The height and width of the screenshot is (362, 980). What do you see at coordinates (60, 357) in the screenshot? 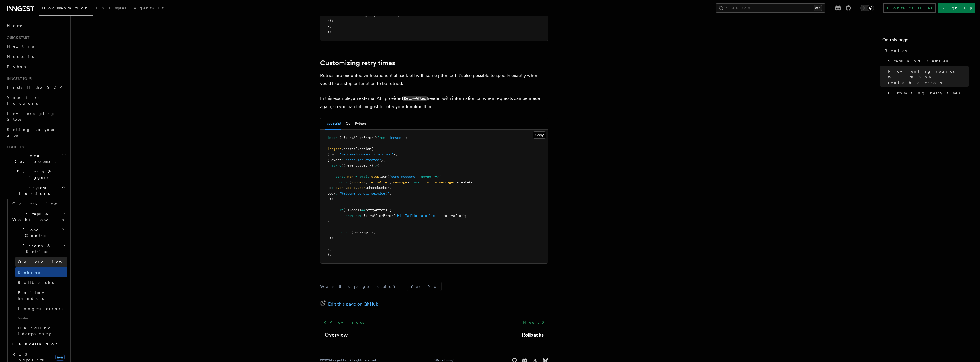
I see `span: new` at bounding box center [60, 357].